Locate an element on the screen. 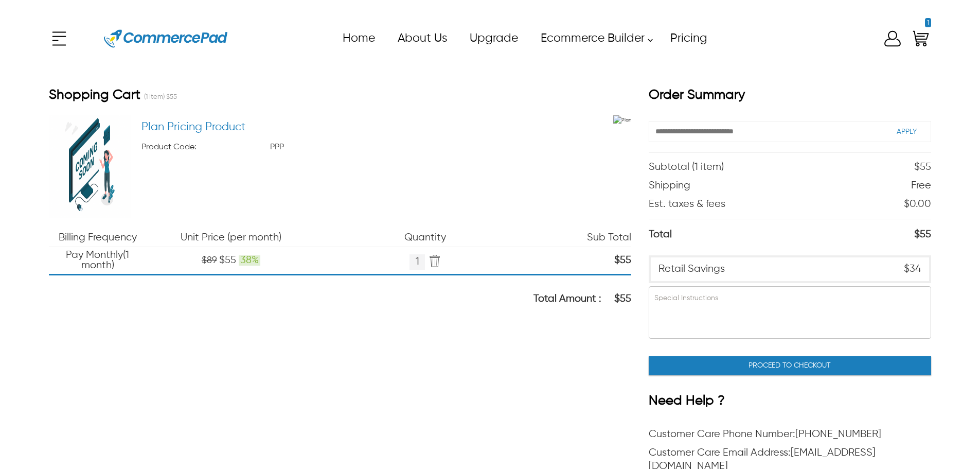  span: $0.00 is located at coordinates (917, 204).